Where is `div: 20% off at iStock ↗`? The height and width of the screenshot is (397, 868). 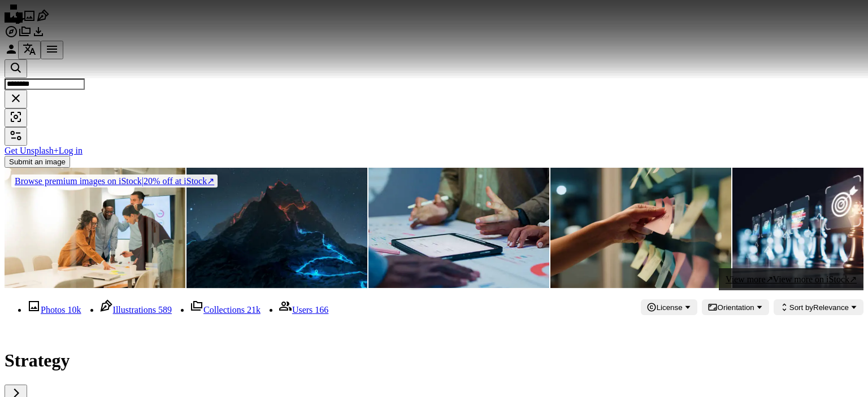 div: 20% off at iStock ↗ is located at coordinates (114, 181).